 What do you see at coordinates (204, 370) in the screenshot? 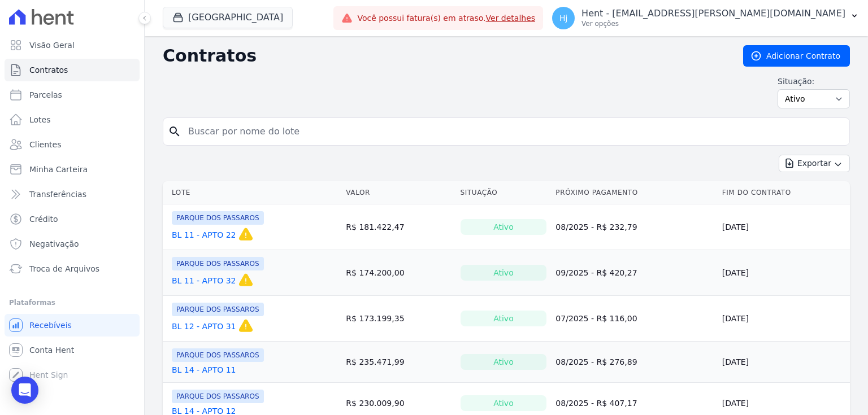
I see `a: BL 14 - APTO 11` at bounding box center [204, 370].